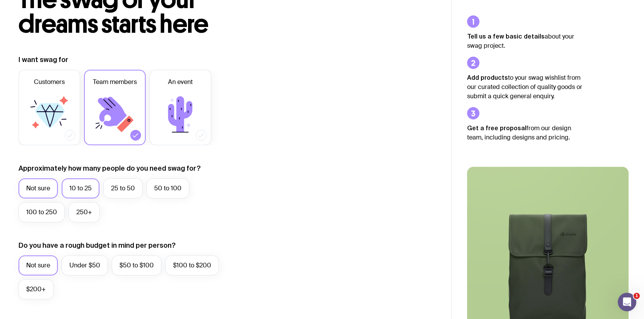 Image resolution: width=644 pixels, height=319 pixels. What do you see at coordinates (488, 77) in the screenshot?
I see `strong: Add products` at bounding box center [488, 77].